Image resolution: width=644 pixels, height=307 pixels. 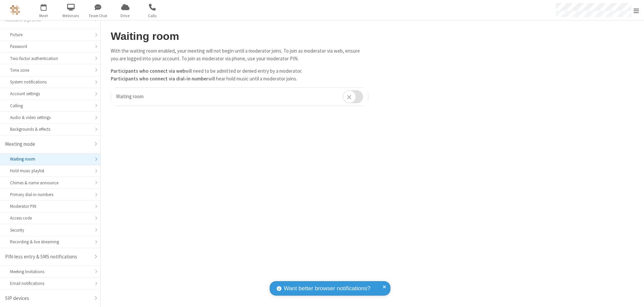 I want to click on div: Email notifications, so click(x=50, y=283).